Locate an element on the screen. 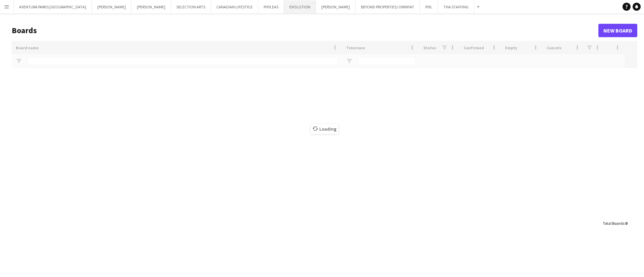 This screenshot has width=644, height=277. button: EVOLUTION is located at coordinates (300, 7).